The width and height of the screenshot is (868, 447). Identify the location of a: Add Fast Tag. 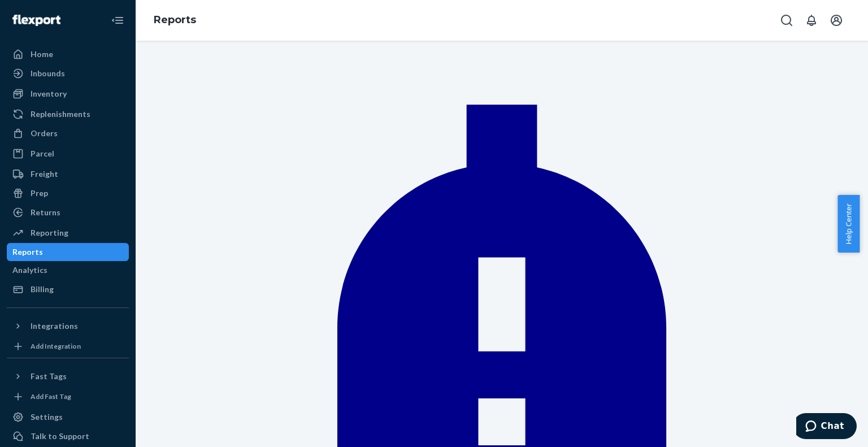
(68, 397).